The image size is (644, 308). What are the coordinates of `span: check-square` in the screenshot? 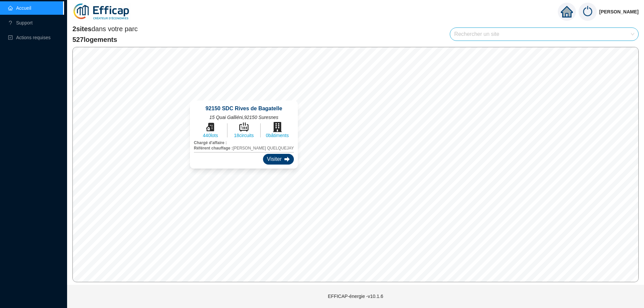 It's located at (10, 38).